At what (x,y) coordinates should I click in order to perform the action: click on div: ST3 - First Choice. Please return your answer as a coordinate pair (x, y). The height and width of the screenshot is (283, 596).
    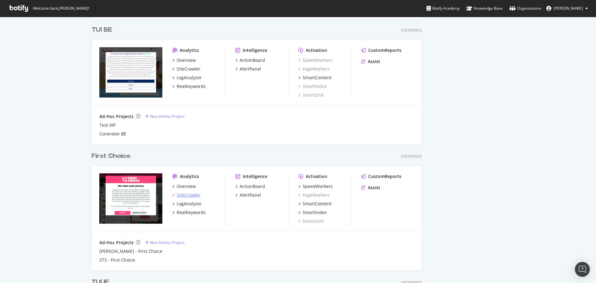
    Looking at the image, I should click on (117, 260).